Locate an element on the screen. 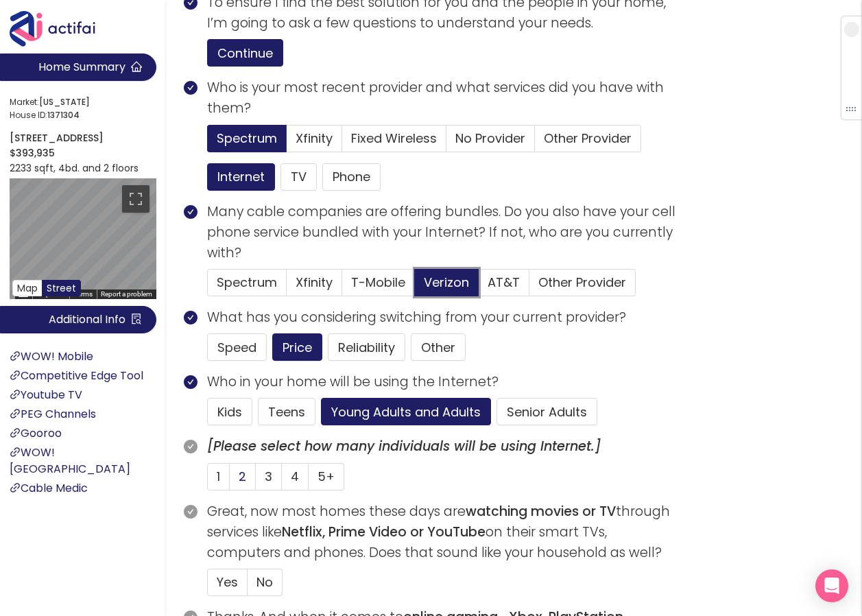 The image size is (862, 616). a: PEG Channels is located at coordinates (53, 414).